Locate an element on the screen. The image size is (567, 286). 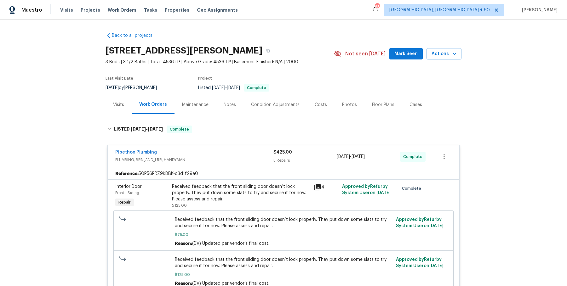
span: Visits is located at coordinates (66, 10).